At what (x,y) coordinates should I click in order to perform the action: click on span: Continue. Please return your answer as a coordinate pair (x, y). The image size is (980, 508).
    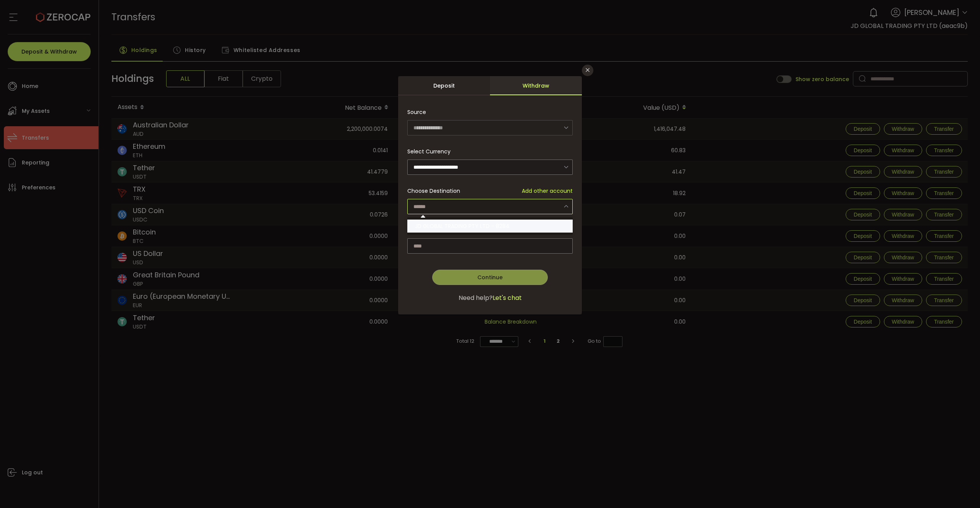
    Looking at the image, I should click on (490, 278).